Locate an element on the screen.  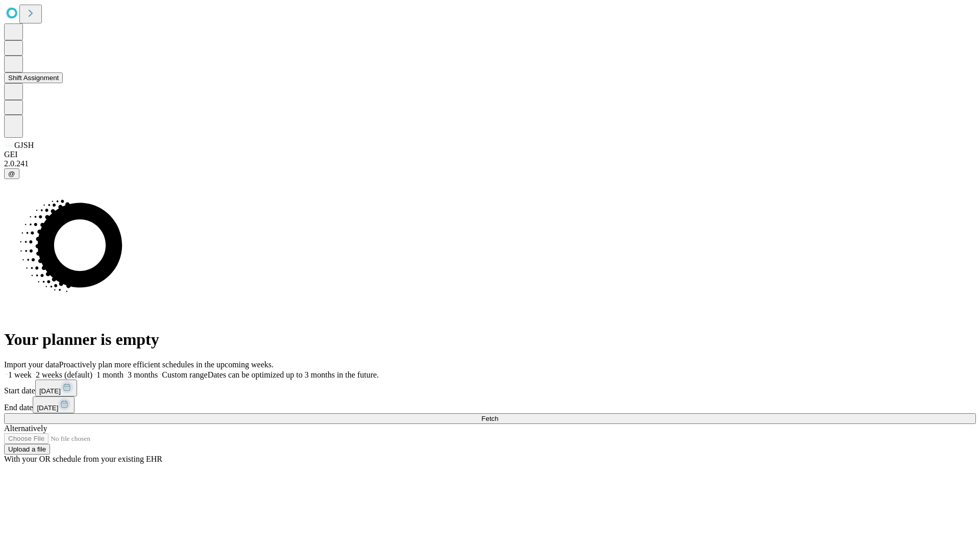
span: Custom range is located at coordinates (184, 374).